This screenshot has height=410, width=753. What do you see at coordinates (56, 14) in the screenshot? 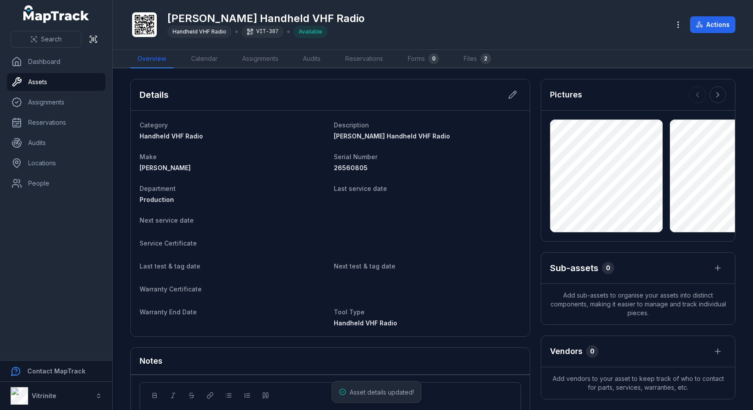
I see `a: MapTrack` at bounding box center [56, 14].